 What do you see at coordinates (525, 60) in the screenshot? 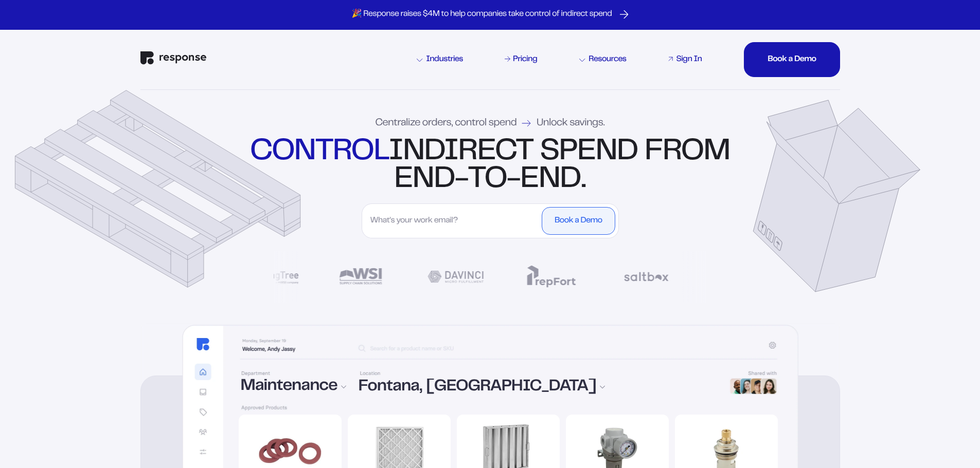
I see `div: Pricing` at bounding box center [525, 60].